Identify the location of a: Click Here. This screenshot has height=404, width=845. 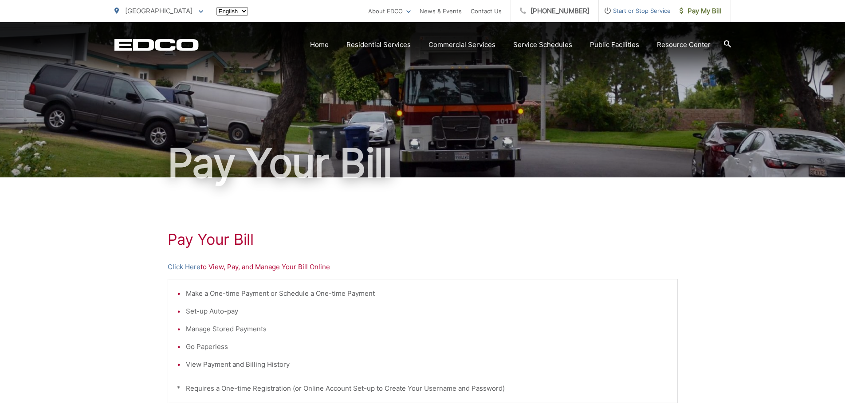
(184, 267).